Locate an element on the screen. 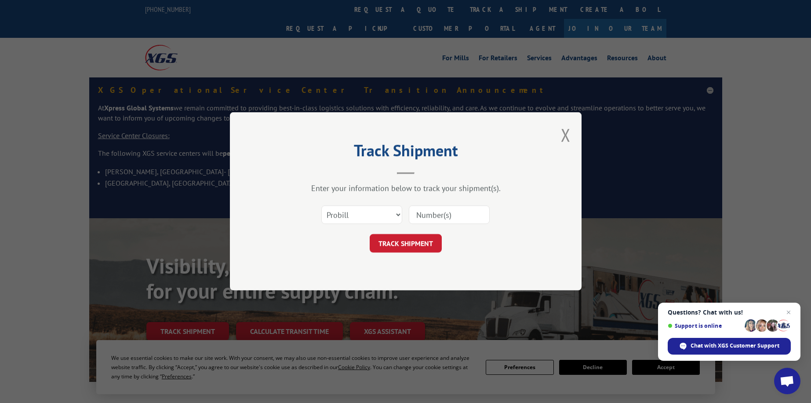  input: Number(s) is located at coordinates (449, 215).